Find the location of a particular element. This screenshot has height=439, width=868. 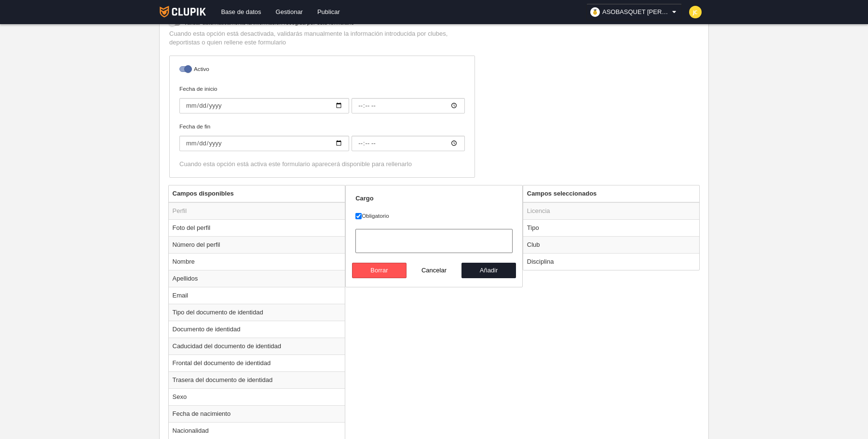

td: Perfil is located at coordinates (257, 211).